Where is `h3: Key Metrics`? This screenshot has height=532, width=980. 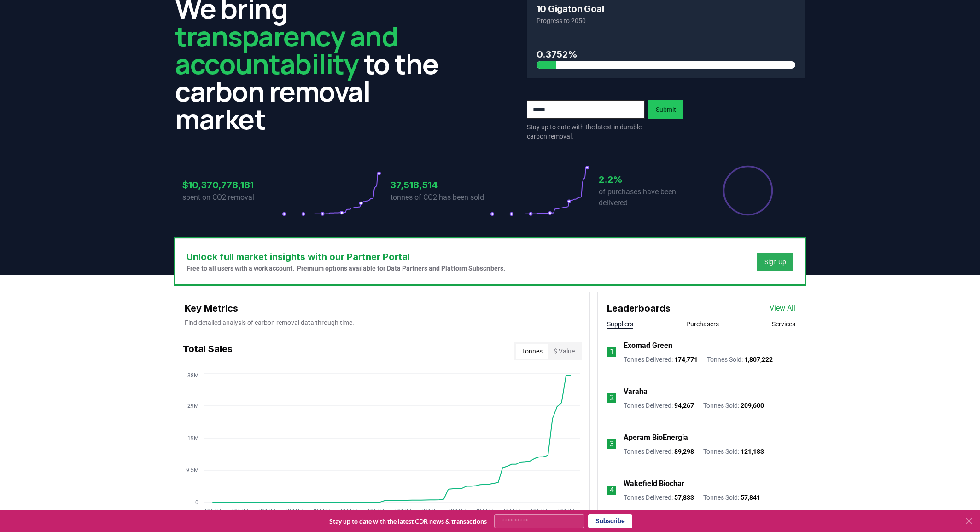
h3: Key Metrics is located at coordinates (382, 308).